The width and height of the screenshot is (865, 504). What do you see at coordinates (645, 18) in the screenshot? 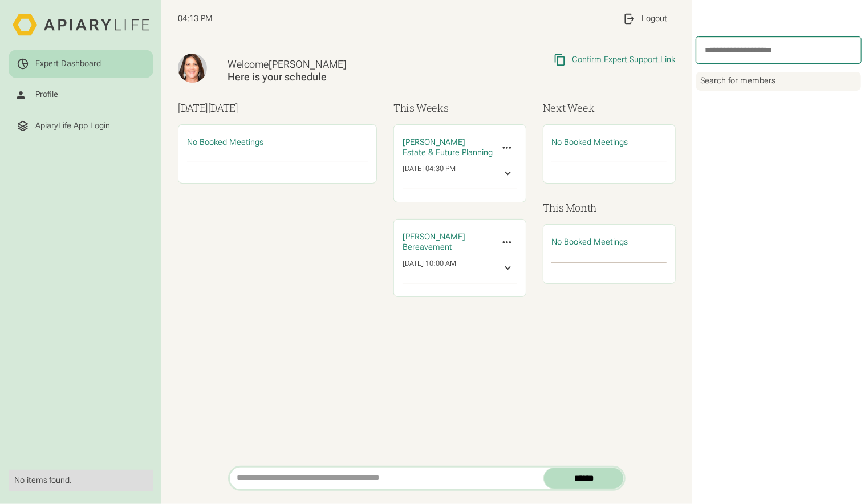
I see `a: Logout` at bounding box center [645, 18].